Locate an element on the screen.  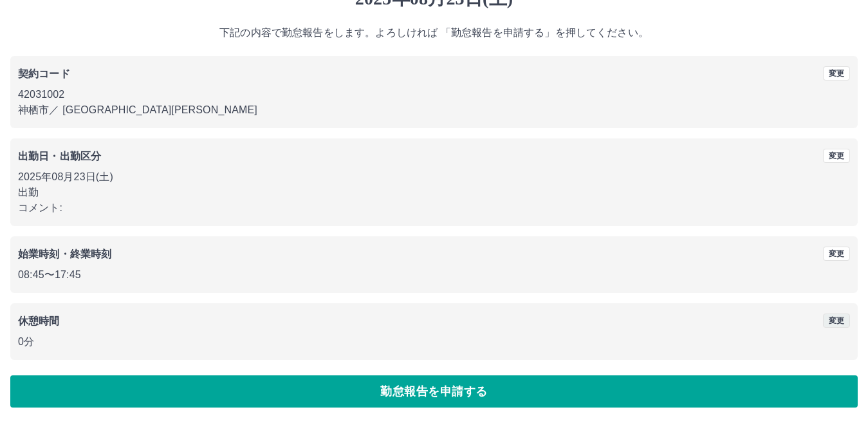
p: 08:45 〜 17:45 is located at coordinates (434, 274).